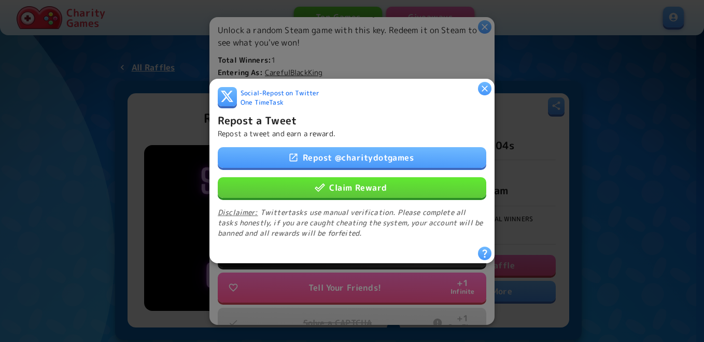 The width and height of the screenshot is (704, 342). Describe the element at coordinates (276, 134) in the screenshot. I see `p: Repost a tweet and earn a reward.` at that location.